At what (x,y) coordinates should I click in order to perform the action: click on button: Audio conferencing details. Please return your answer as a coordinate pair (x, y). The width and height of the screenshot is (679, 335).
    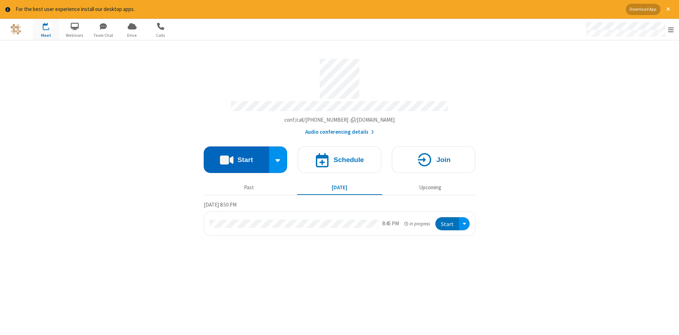
    Looking at the image, I should click on (339, 132).